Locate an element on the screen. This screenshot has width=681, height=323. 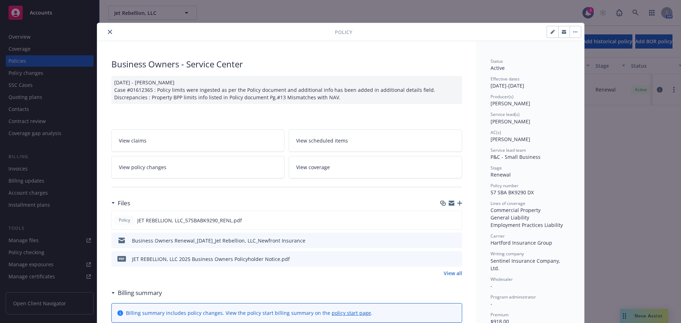
div: JET REBELLION, LLC 2025 Business Owners Policyholder Notice.pdf is located at coordinates (211, 259).